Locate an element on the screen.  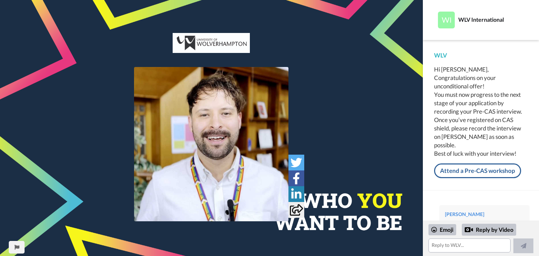
img: c0db3496-36db-47dd-bc5f-9f3a1f8391a7 is located at coordinates (211, 43).